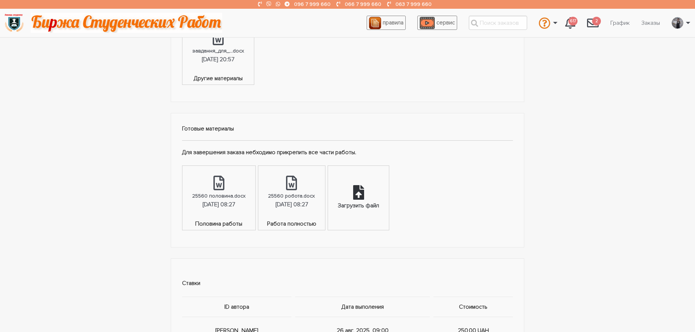 The width and height of the screenshot is (695, 332). What do you see at coordinates (208, 129) in the screenshot?
I see `strong: Готовые материалы` at bounding box center [208, 129].